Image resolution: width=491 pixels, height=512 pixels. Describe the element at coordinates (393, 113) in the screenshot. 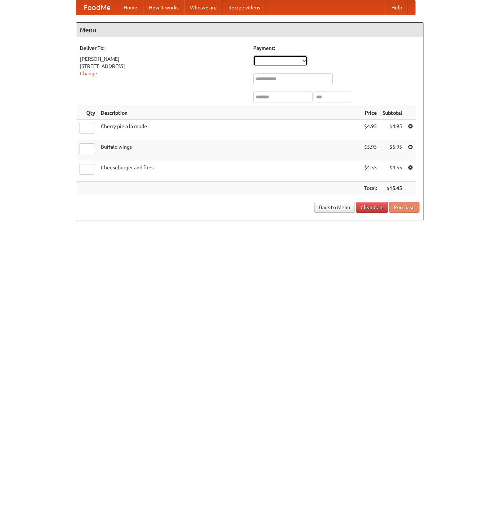

I see `th: Subtotal` at that location.